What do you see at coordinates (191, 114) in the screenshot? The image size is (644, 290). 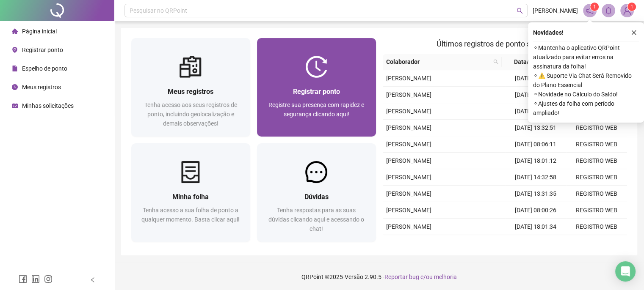 I see `span: Tenha acesso aos seus registros de ponto, incluindo geolocalização e demais observações!` at bounding box center [191, 114].